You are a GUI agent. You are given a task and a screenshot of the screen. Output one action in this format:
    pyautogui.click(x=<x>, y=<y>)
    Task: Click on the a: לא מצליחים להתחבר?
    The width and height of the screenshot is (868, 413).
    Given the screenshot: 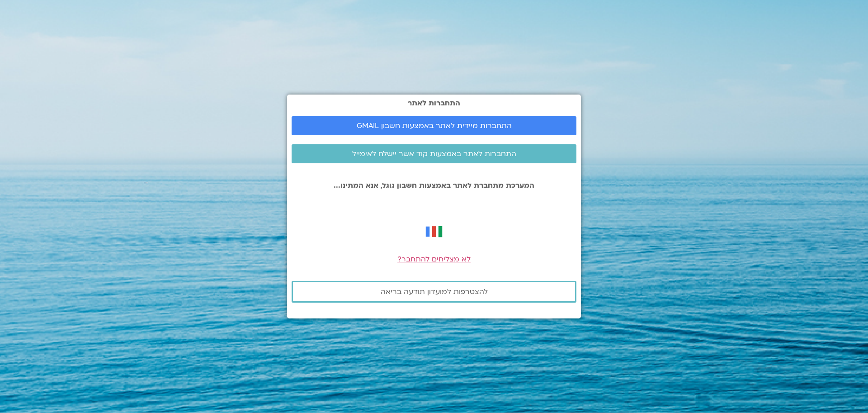 What is the action you would take?
    pyautogui.click(x=434, y=259)
    